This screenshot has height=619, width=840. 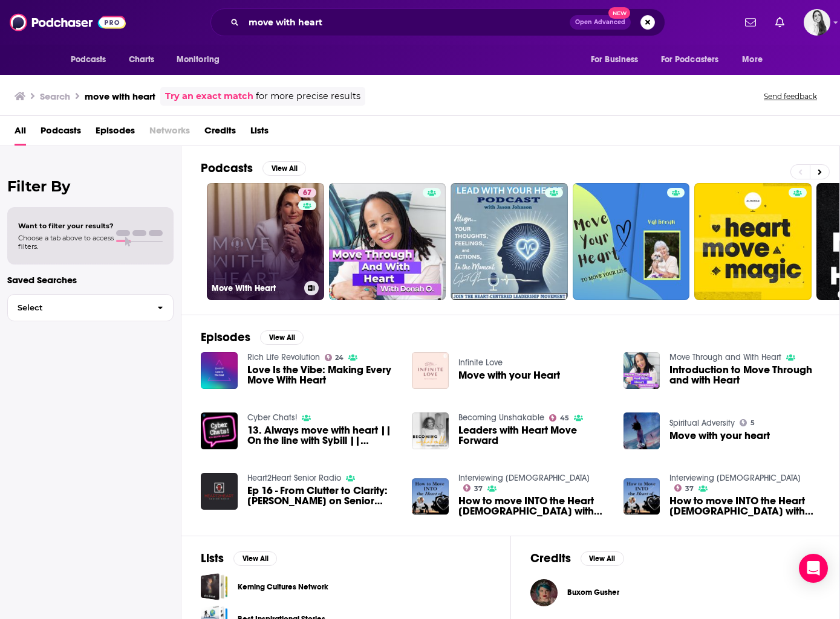 What do you see at coordinates (817, 22) in the screenshot?
I see `span: Logged in as justina19148` at bounding box center [817, 22].